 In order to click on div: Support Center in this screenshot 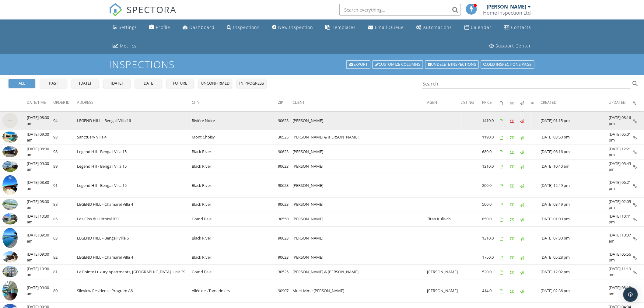, I will do `click(513, 46)`.